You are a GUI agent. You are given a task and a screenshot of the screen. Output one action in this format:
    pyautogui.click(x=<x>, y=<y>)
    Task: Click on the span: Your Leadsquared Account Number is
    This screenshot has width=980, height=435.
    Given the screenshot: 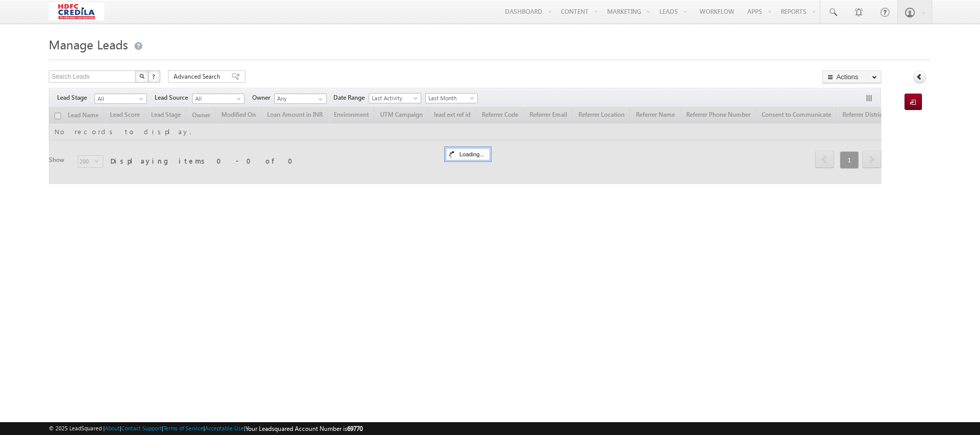 What is the action you would take?
    pyautogui.click(x=304, y=428)
    